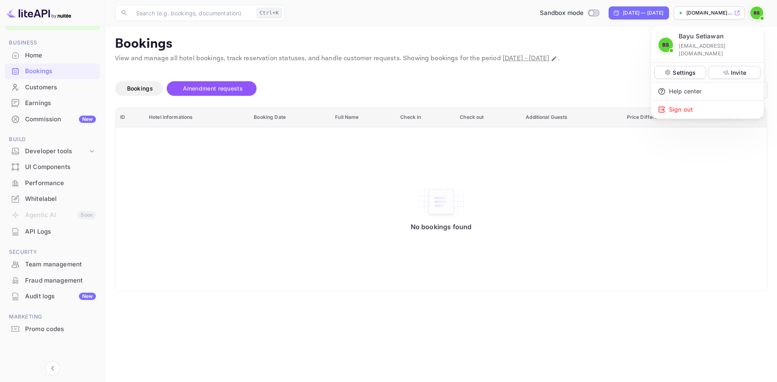 The height and width of the screenshot is (382, 777). What do you see at coordinates (665, 45) in the screenshot?
I see `img: Bayu Setiawan` at bounding box center [665, 45].